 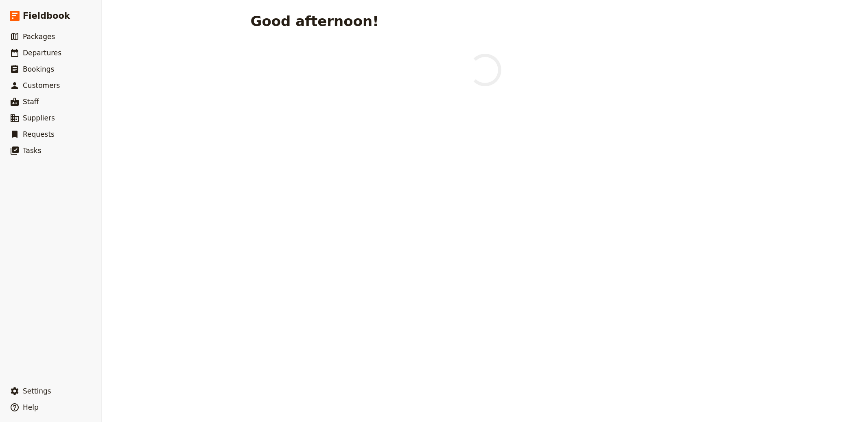 I want to click on span: Fieldbook, so click(x=46, y=16).